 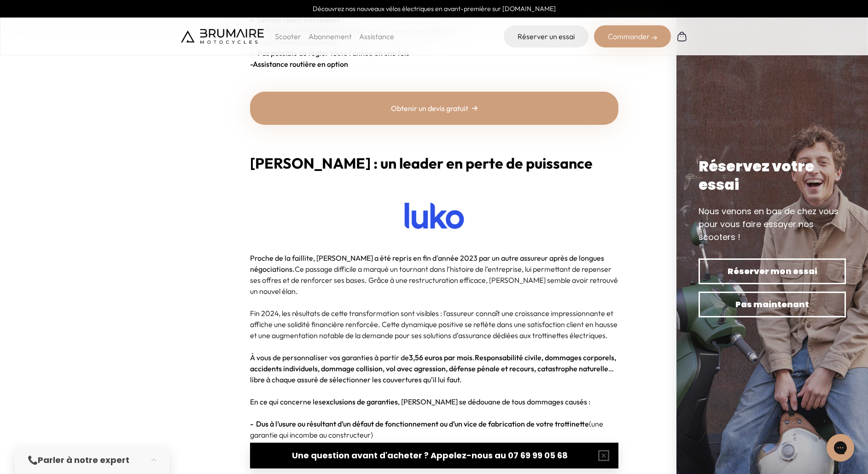 I want to click on a: Abonnement, so click(x=330, y=37).